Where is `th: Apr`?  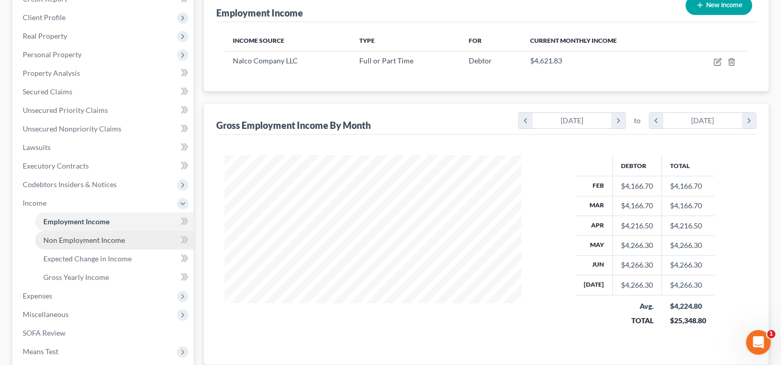 th: Apr is located at coordinates (594, 226).